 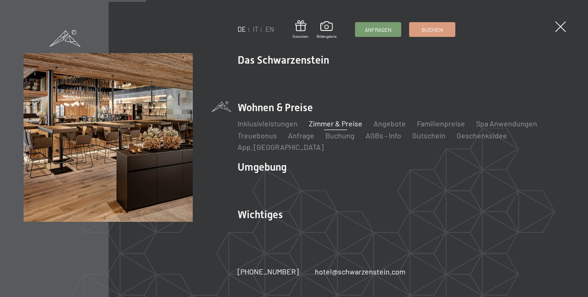 I want to click on span: Buchen, so click(x=432, y=30).